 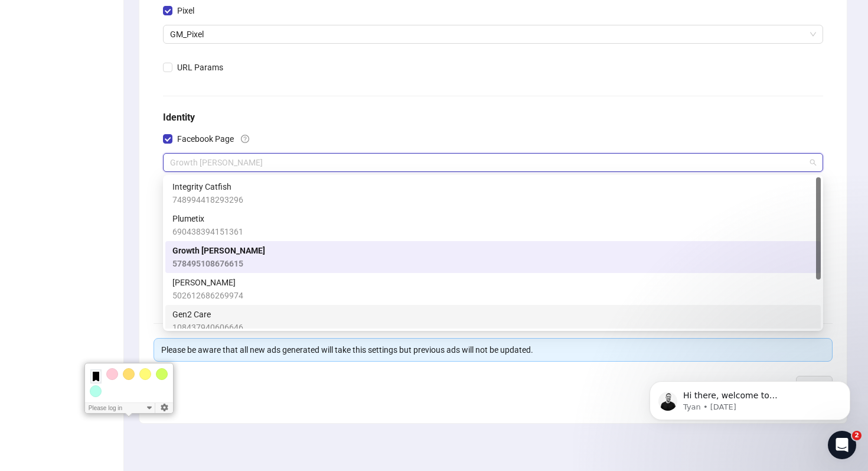 I want to click on span: URL Params, so click(x=200, y=67).